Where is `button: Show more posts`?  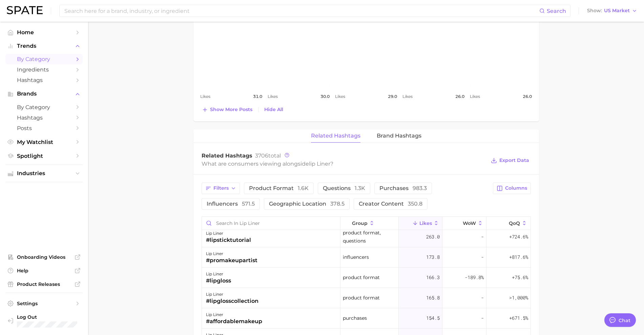 button: Show more posts is located at coordinates (227, 110).